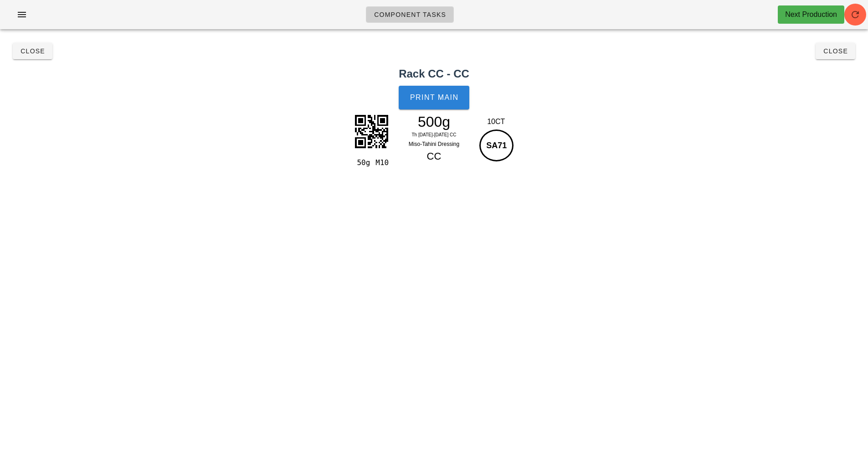 Image resolution: width=868 pixels, height=451 pixels. Describe the element at coordinates (410, 15) in the screenshot. I see `a: Component Tasks` at that location.